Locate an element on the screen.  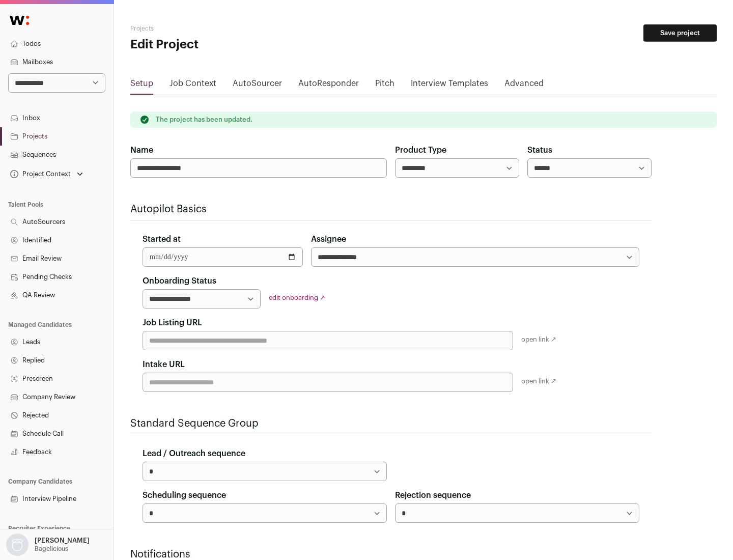
h1: Edit Project is located at coordinates (228, 45).